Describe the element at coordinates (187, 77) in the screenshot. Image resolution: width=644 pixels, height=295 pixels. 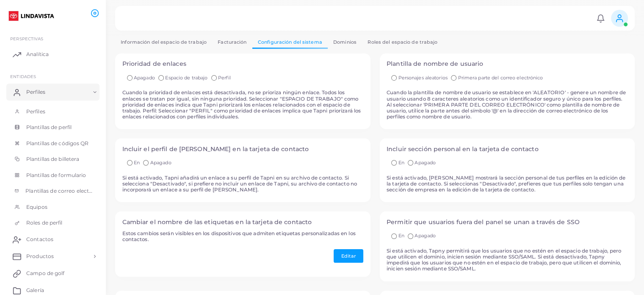
I see `font: Espacio de trabajo` at that location.